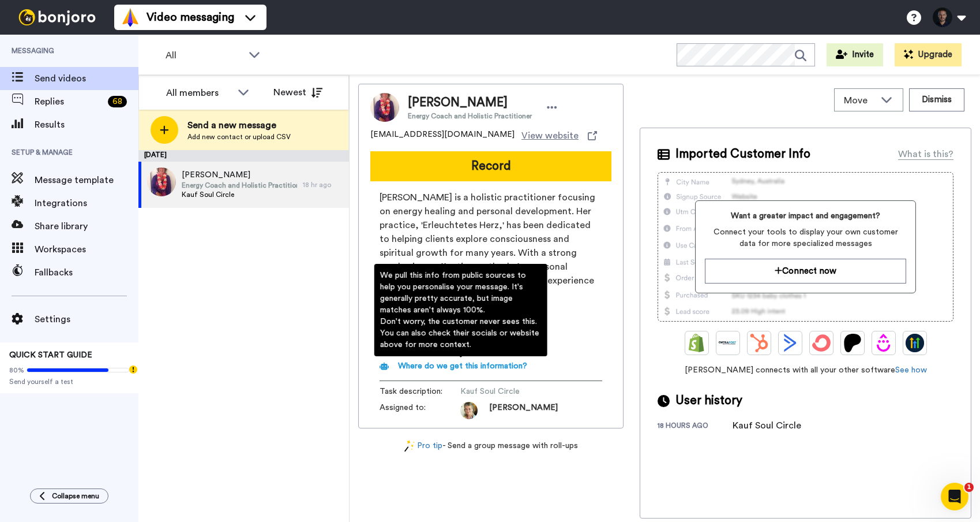  I want to click on img: 35eece9d-476d-4bad-9d3b-70f259bc0c81-1727243446.jpg, so click(469, 411).